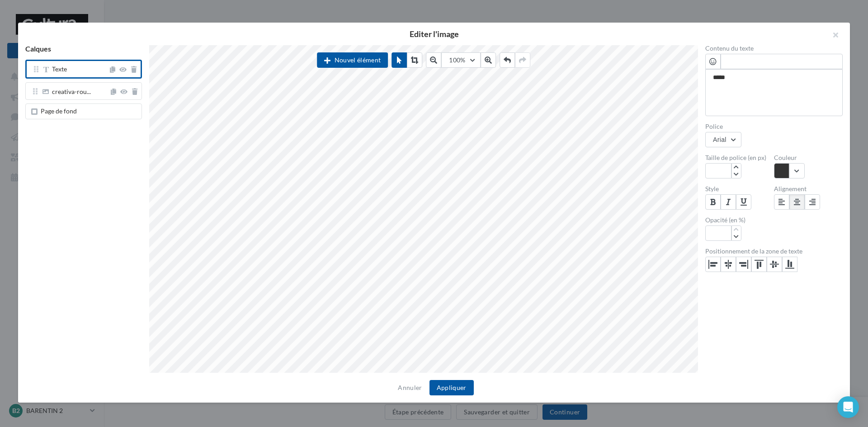 The image size is (868, 427). I want to click on button: Arial, so click(723, 140).